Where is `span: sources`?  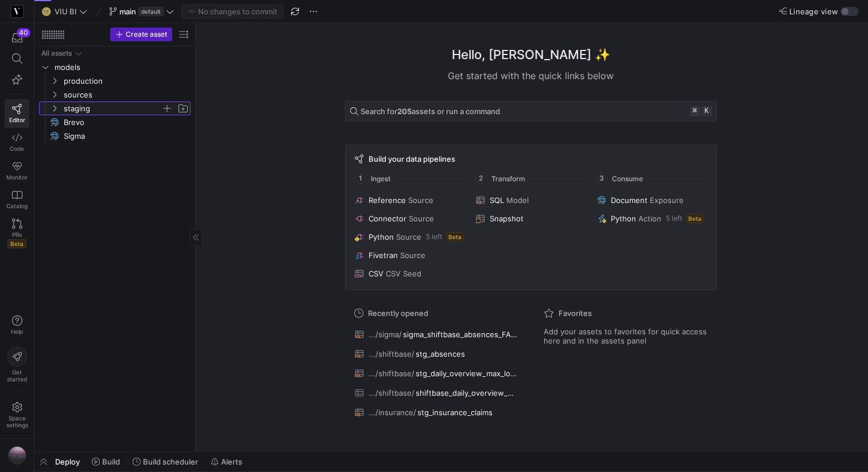 span: sources is located at coordinates (126, 95).